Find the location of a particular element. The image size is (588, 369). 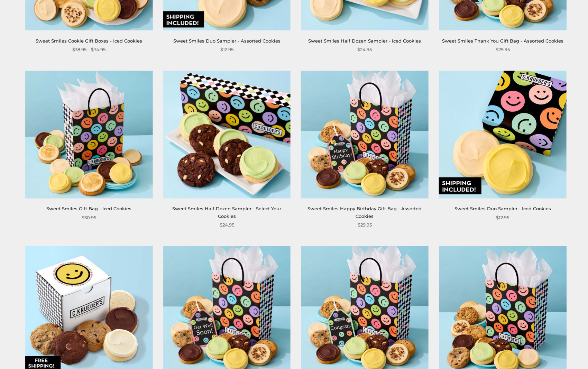

img: Sweet Smiles Happy Birthday Gift Bag - Assorted Cookies is located at coordinates (365, 135).